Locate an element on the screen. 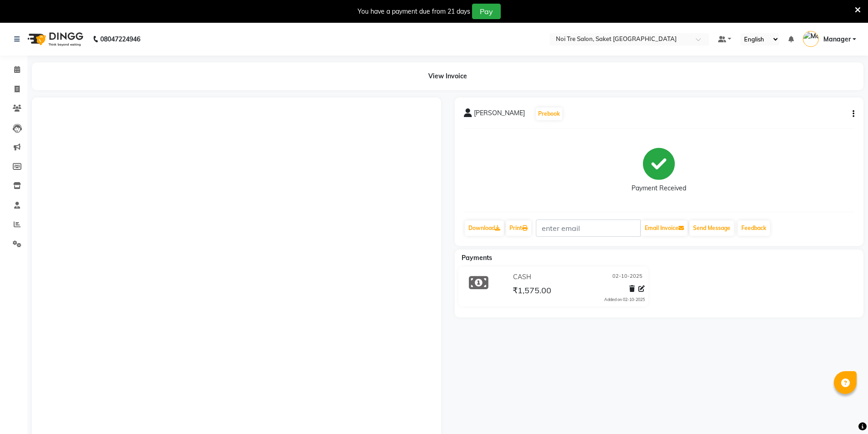 This screenshot has width=868, height=434. span: 02-10-2025 is located at coordinates (628, 277).